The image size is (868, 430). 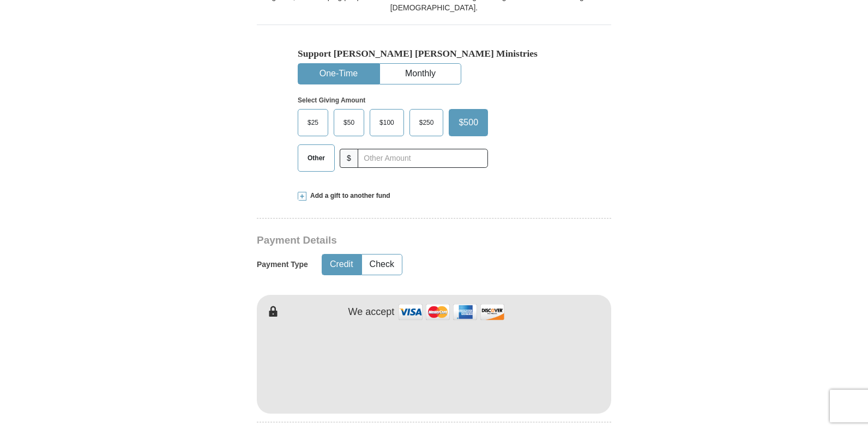 I want to click on h3: Payment Details, so click(x=396, y=241).